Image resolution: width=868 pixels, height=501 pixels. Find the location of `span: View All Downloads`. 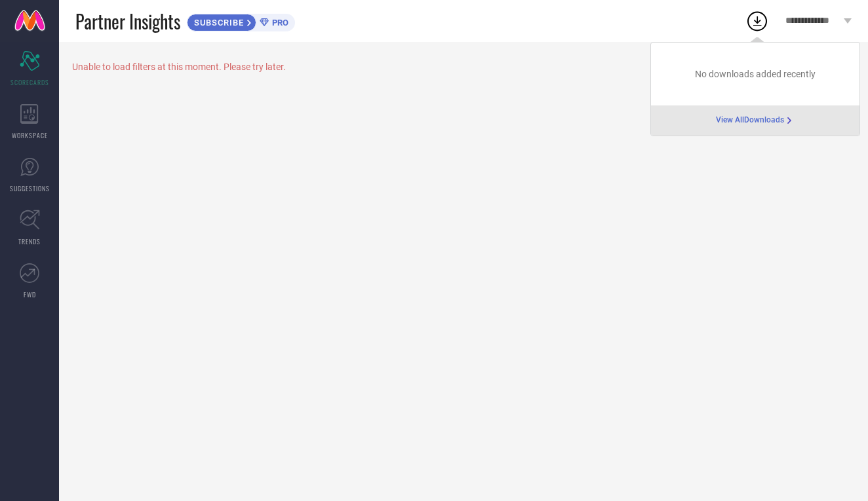

span: View All Downloads is located at coordinates (750, 120).